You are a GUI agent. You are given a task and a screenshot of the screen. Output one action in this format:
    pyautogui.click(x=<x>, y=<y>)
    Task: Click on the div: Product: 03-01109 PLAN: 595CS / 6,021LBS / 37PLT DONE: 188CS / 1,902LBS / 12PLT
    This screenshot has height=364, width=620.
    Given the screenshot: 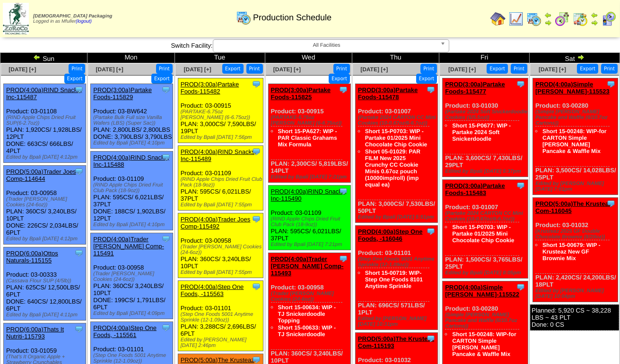 What is the action you would take?
    pyautogui.click(x=132, y=191)
    